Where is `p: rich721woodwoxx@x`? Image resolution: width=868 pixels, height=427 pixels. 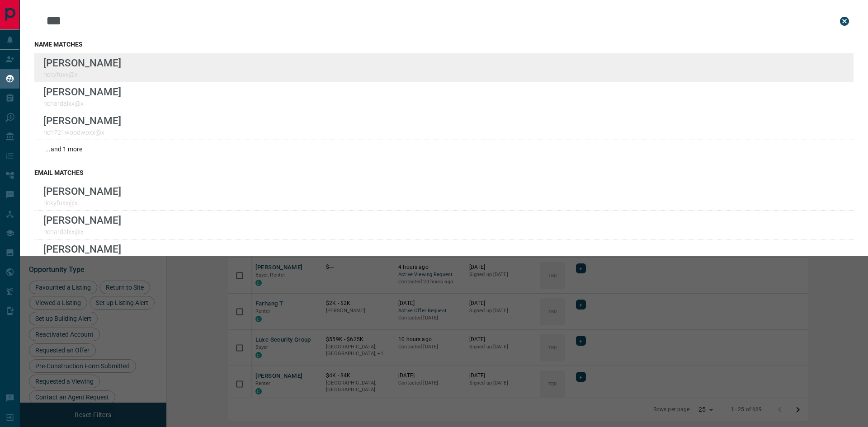 p: rich721woodwoxx@x is located at coordinates (82, 133).